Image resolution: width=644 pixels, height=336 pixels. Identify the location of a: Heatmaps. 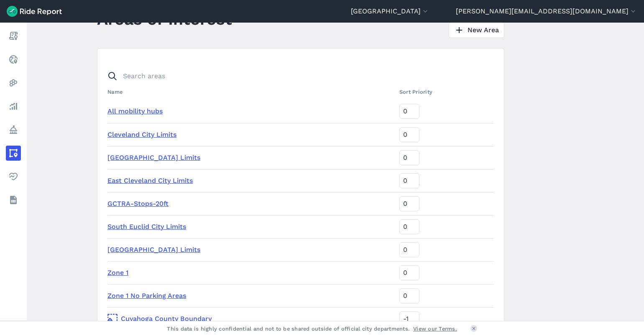
(13, 83).